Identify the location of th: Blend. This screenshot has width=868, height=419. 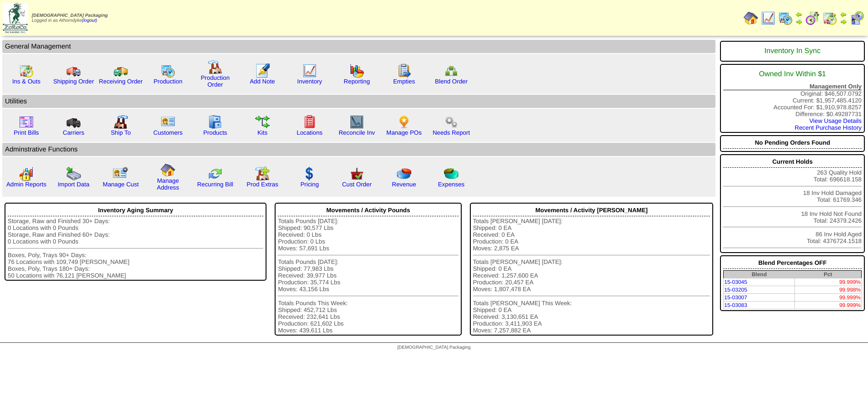
(759, 274).